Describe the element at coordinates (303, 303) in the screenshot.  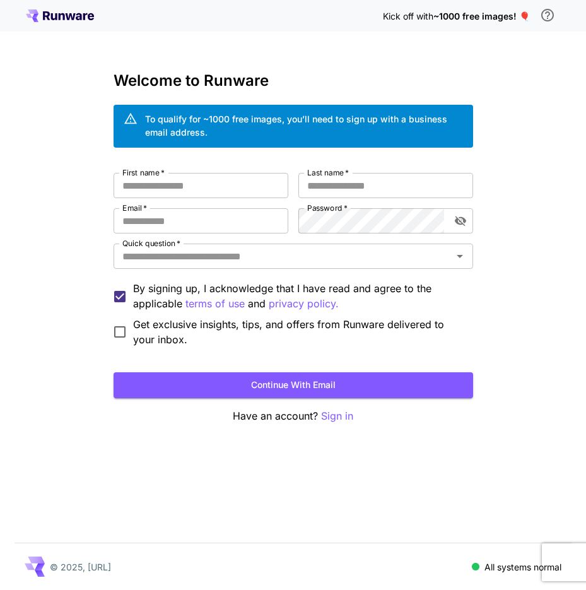
I see `button: By signing up, I acknowledge that I have read and agree to the applicable terms of use and` at that location.